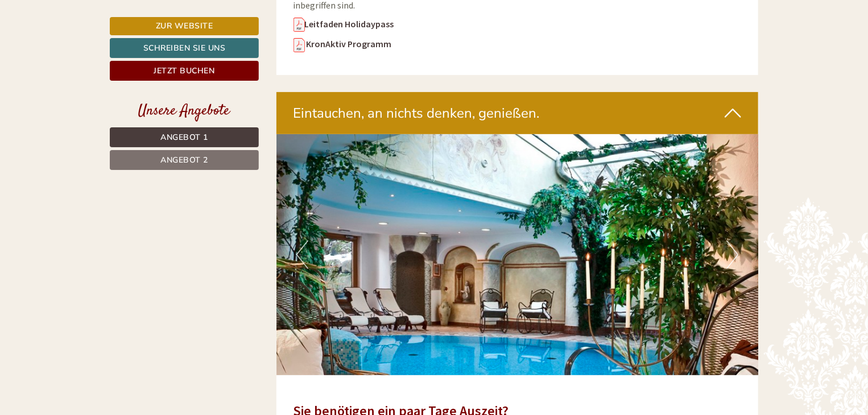 This screenshot has height=415, width=868. I want to click on button: Previous, so click(302, 255).